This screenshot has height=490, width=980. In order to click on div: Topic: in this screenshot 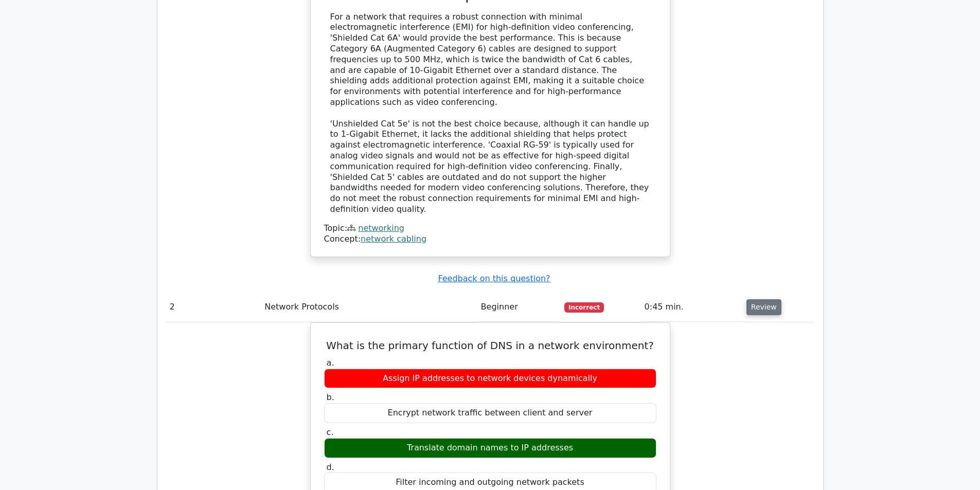, I will do `click(490, 228)`.